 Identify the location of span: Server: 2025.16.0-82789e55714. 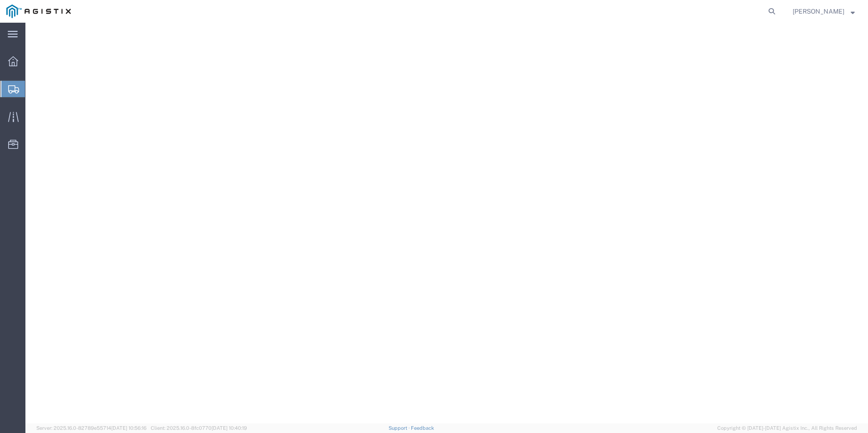
(91, 428).